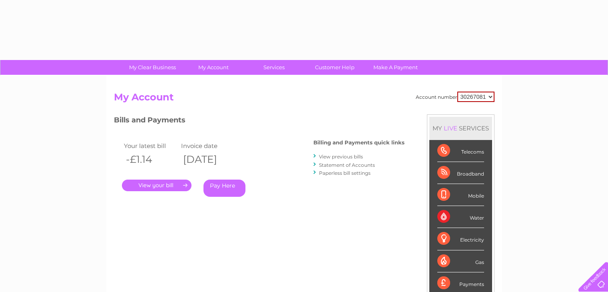 The height and width of the screenshot is (292, 608). I want to click on a: Statement of Accounts, so click(347, 165).